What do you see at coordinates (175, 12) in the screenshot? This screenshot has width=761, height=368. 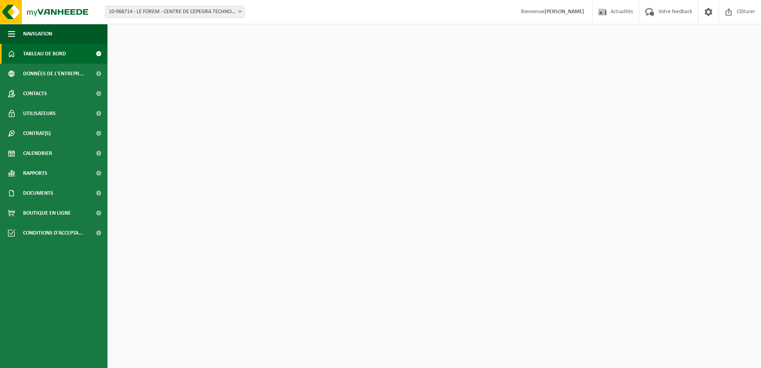 I see `span: 10-968714 - LE FOREM - CENTRE DE CEPEGRA TECHNOCAMPUS USINAGE - SITE 5220 - GOSSELIES` at bounding box center [175, 12].